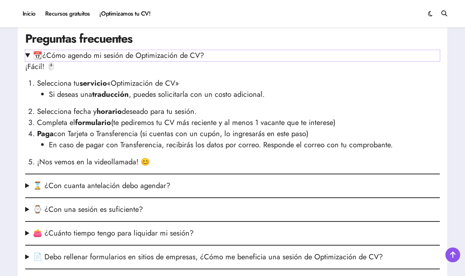 The height and width of the screenshot is (276, 465). I want to click on summary: 📄 Debo rellenar formularios en sitios de empresas, ¿Cómo me beneficia una sesión de Optimización ..., so click(233, 257).